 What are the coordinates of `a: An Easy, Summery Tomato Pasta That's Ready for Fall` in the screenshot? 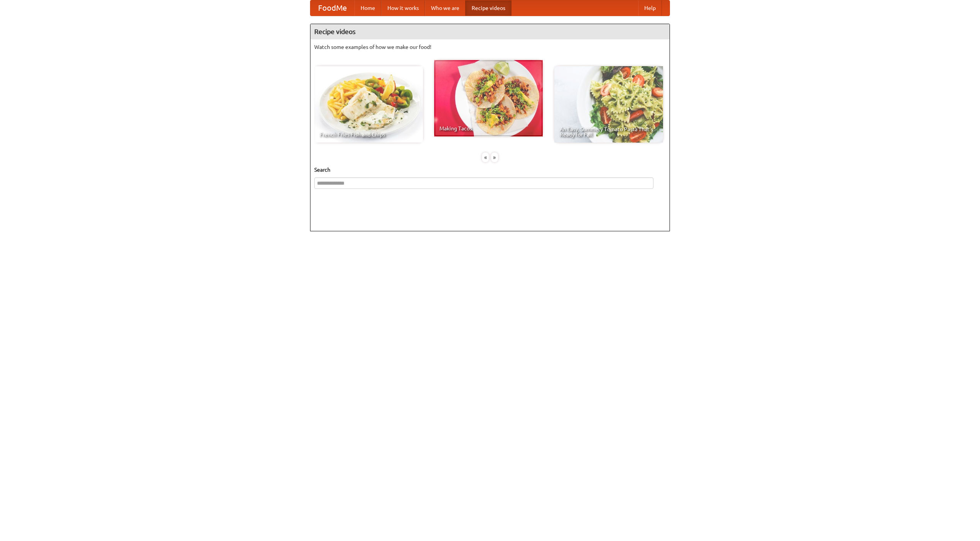 It's located at (609, 105).